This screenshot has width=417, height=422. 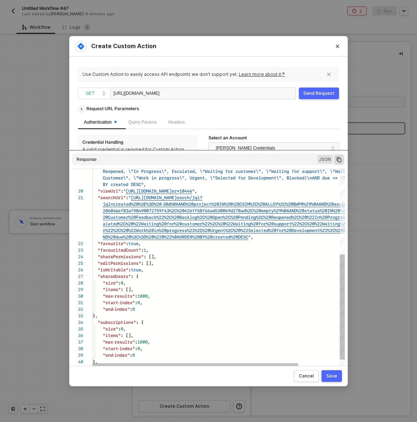 I want to click on div: 22, so click(x=78, y=243).